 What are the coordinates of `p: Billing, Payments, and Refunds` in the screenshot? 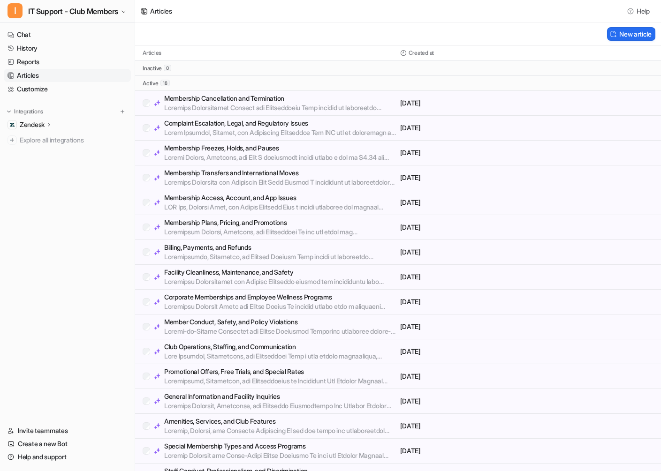 It's located at (280, 248).